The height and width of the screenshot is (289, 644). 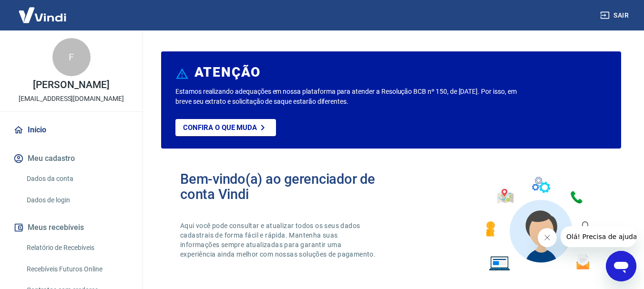 I want to click on img: Vindi, so click(x=42, y=15).